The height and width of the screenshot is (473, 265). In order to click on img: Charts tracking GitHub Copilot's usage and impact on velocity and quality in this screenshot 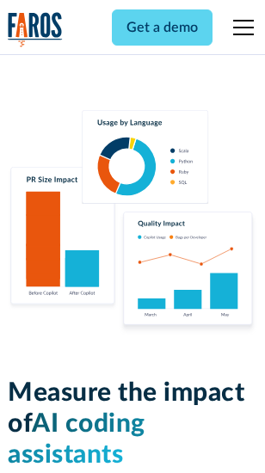, I will do `click(132, 223)`.